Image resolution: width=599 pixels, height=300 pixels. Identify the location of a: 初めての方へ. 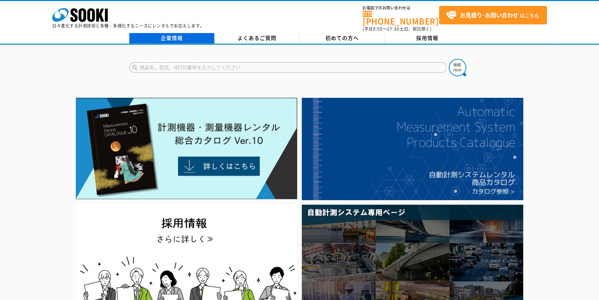
(342, 38).